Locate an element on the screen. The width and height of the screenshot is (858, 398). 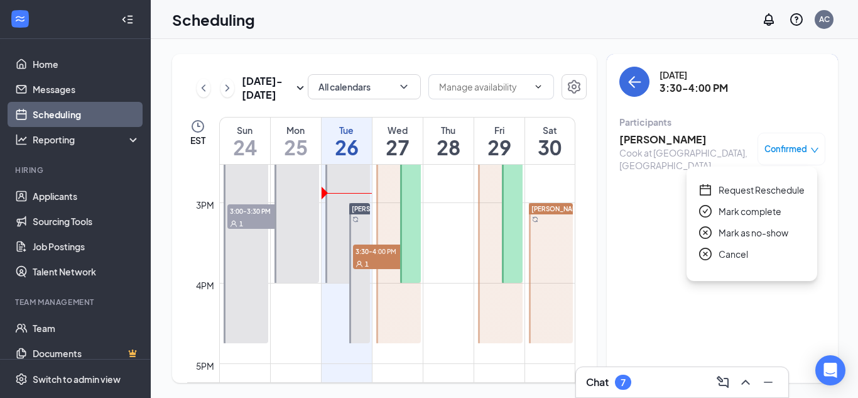
div: 7 is located at coordinates (623, 382).